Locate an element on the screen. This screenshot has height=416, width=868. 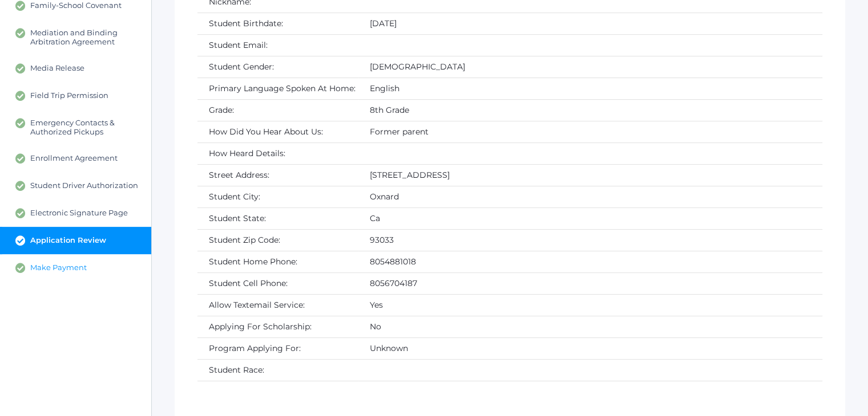
td: Student Cell Phone: is located at coordinates (277, 283).